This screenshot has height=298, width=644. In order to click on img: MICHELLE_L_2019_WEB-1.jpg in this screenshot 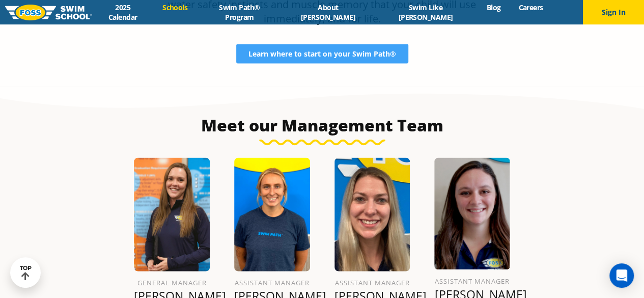, I will do `click(172, 214)`.